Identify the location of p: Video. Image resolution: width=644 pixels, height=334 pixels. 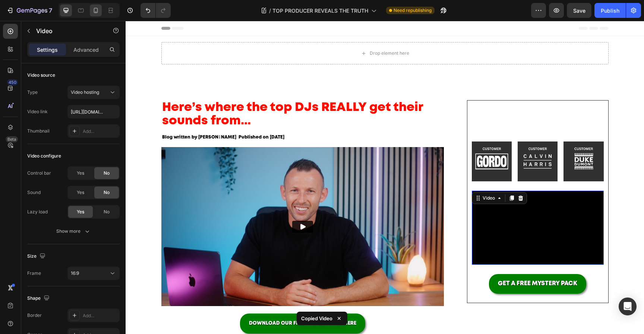
(68, 31).